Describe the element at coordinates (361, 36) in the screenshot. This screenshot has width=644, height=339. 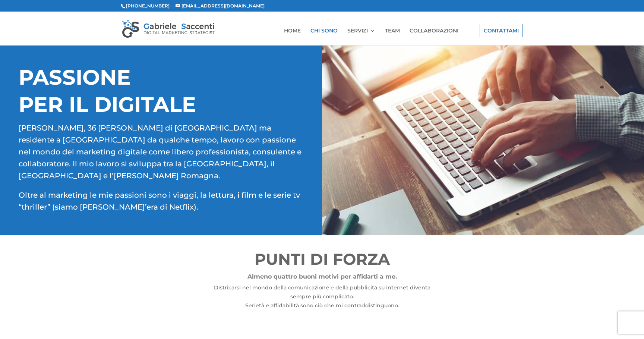
I see `a: SERVIZI` at that location.